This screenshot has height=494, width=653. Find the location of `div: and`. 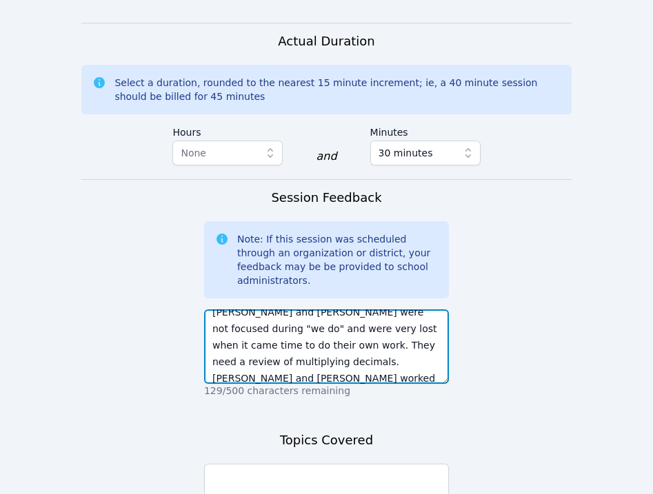

div: and is located at coordinates (326, 156).